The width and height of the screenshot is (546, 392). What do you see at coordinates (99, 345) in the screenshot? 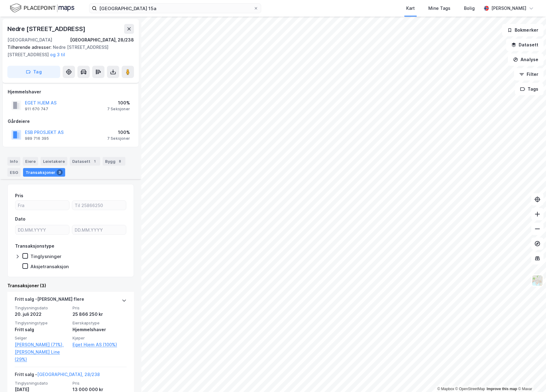
I see `a: Eget Hjem AS (100%)` at bounding box center [99, 345].